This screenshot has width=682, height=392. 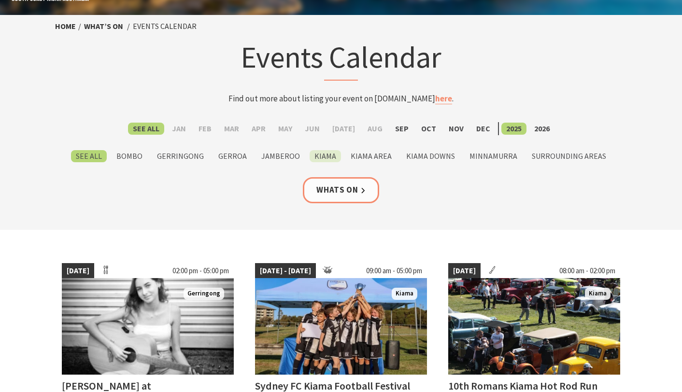 What do you see at coordinates (148, 326) in the screenshot?
I see `img: Tayah Larsen` at bounding box center [148, 326].